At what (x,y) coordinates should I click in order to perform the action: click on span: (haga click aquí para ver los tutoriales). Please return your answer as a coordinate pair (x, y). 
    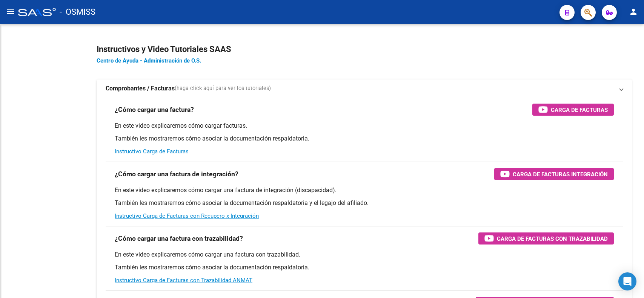
    Looking at the image, I should click on (223, 88).